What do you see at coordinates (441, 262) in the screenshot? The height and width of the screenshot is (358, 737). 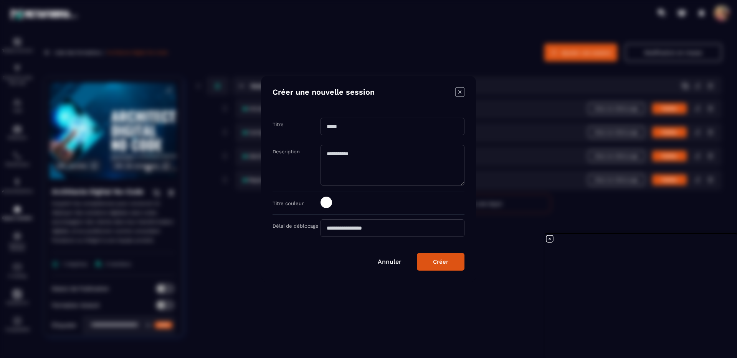 I see `div: Créer` at bounding box center [441, 262].